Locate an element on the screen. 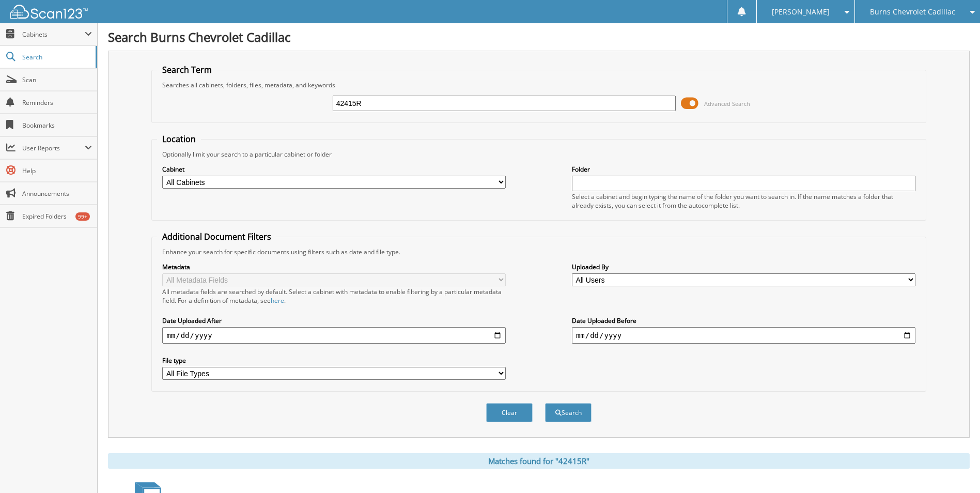 The width and height of the screenshot is (980, 493). span: Scan is located at coordinates (57, 80).